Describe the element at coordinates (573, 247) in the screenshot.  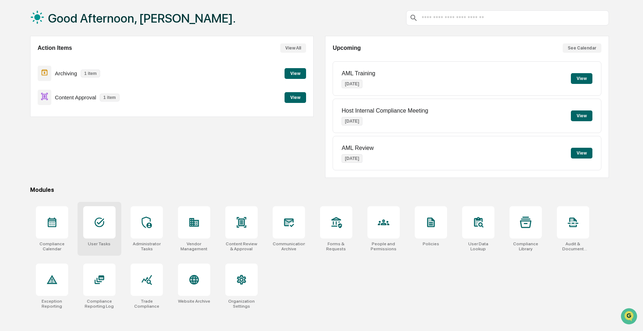
I see `div: Audit & Document Logs` at that location.